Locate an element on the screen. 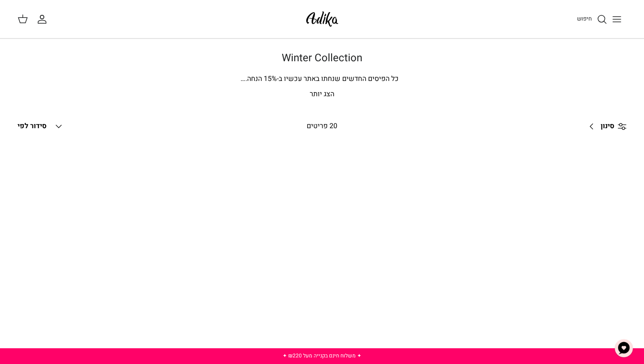  span: חיפוש is located at coordinates (584, 19).